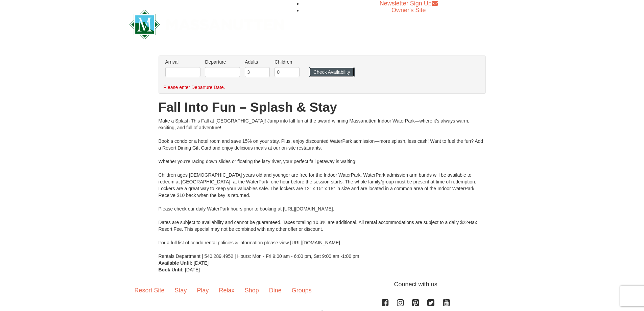 This screenshot has width=644, height=311. Describe the element at coordinates (318, 87) in the screenshot. I see `div: Please enter Departure Date.` at that location.